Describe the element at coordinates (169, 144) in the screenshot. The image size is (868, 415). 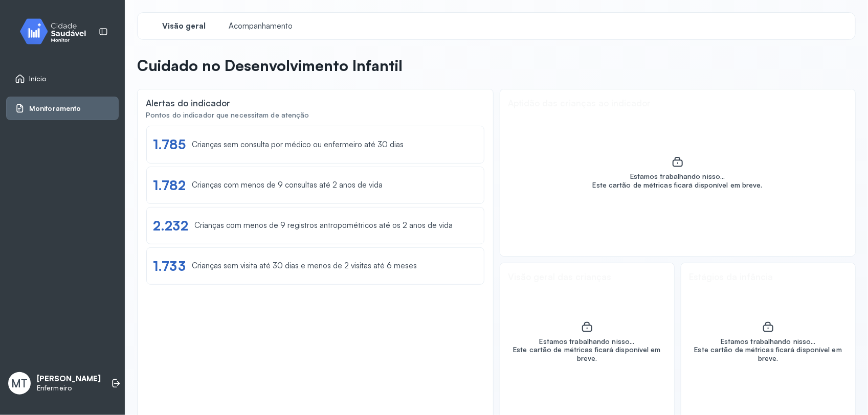
I see `div: 1.785` at that location.